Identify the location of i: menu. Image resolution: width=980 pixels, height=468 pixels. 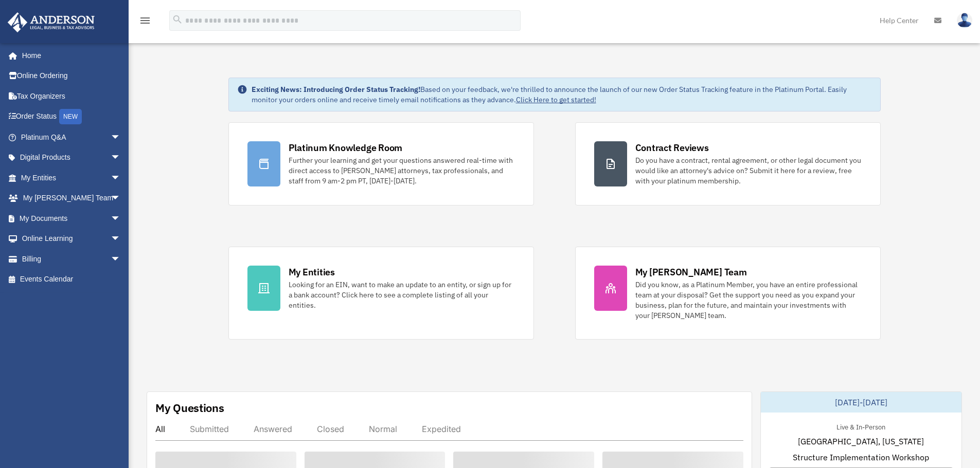
(145, 21).